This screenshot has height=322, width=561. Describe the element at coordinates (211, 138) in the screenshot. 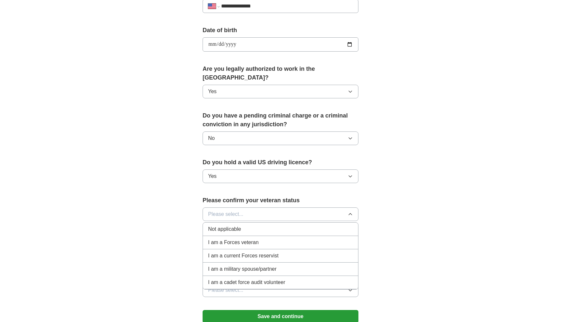

I see `span: No` at that location.